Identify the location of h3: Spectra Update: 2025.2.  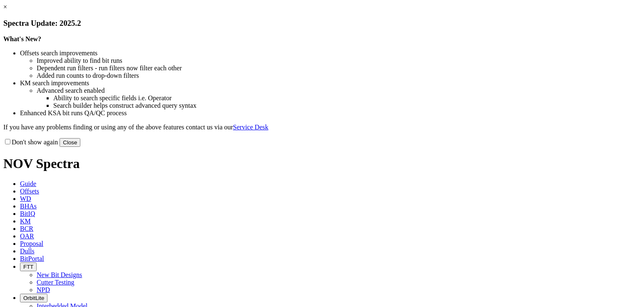
(318, 23).